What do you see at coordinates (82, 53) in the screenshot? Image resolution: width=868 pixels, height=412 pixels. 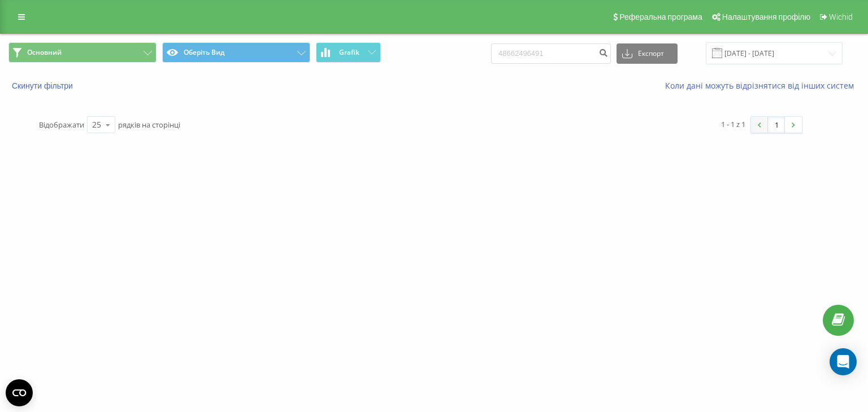 I see `button: Основний` at bounding box center [82, 53].